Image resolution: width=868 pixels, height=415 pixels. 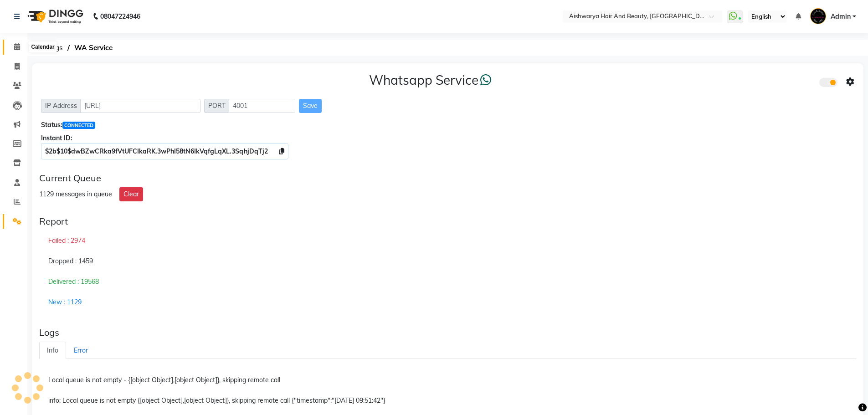 I want to click on div: Logs, so click(x=448, y=333).